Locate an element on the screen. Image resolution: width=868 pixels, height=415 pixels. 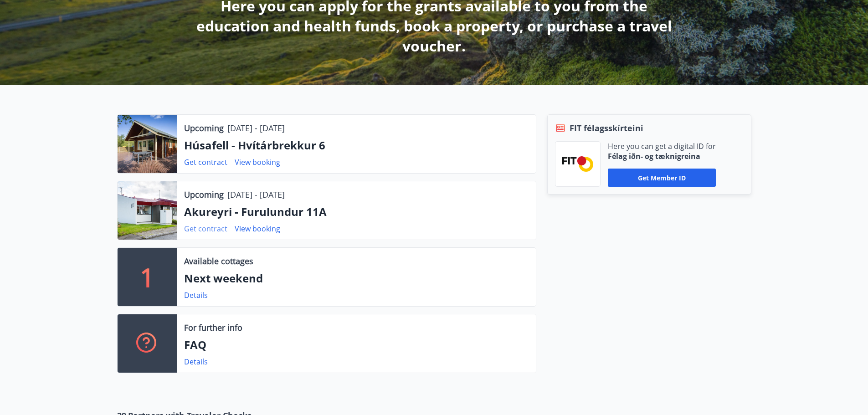
span: FIT félagsskírteini is located at coordinates (607, 128).